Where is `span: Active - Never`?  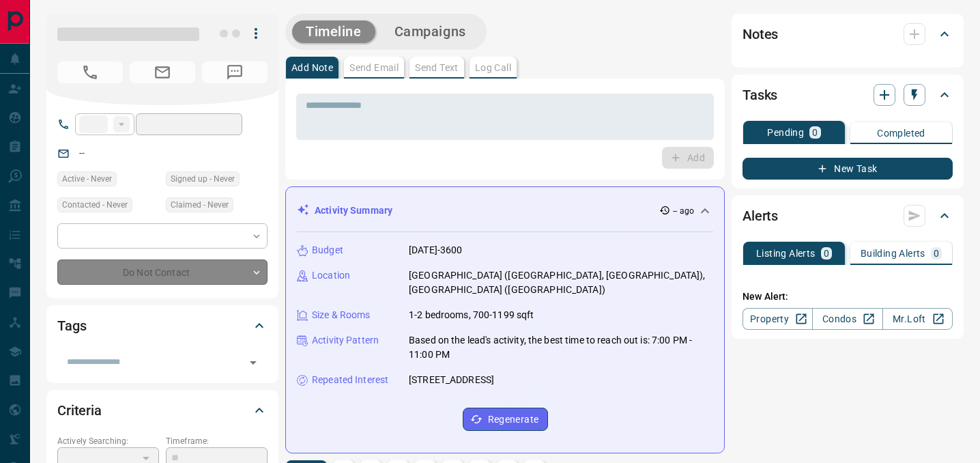 span: Active - Never is located at coordinates (86, 179).